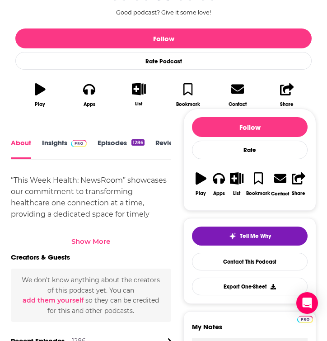  I want to click on span: Good podcast? Give it some love!, so click(164, 12).